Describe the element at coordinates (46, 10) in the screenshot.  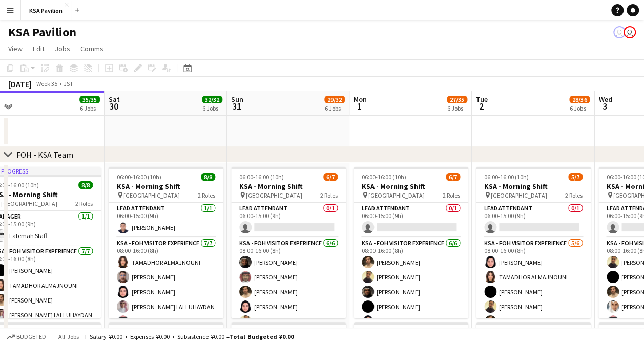
I see `button: KSA Pavilion` at that location.